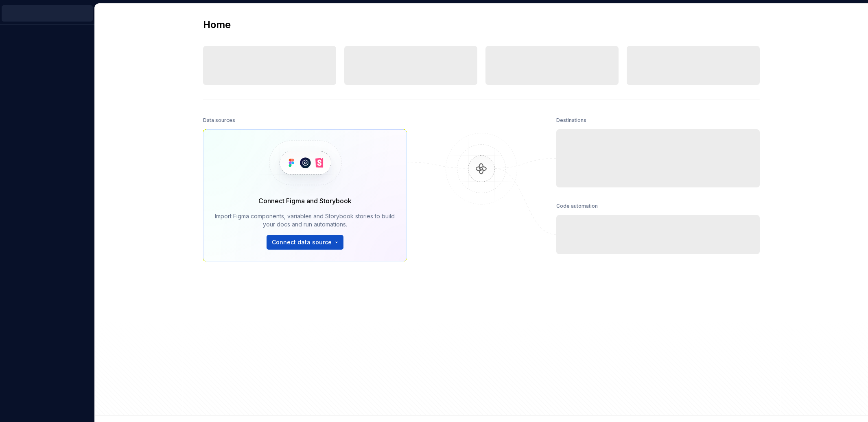  Describe the element at coordinates (305, 242) in the screenshot. I see `div: Connect data source` at that location.